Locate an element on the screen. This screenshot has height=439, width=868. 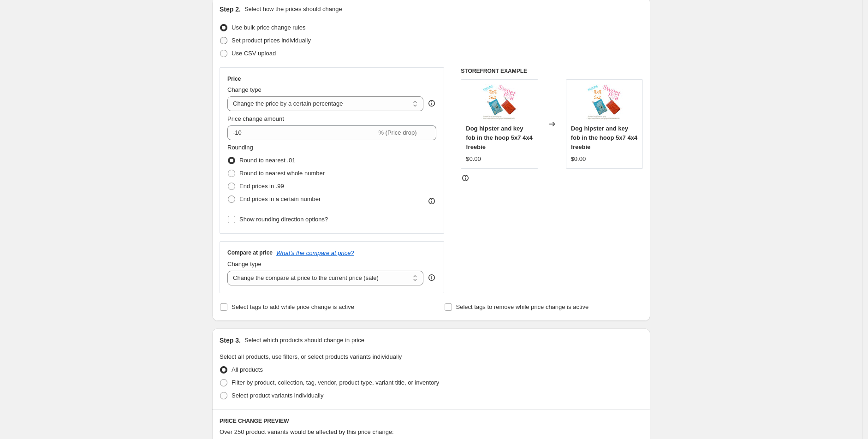
span: Use CSV upload is located at coordinates (253, 53).